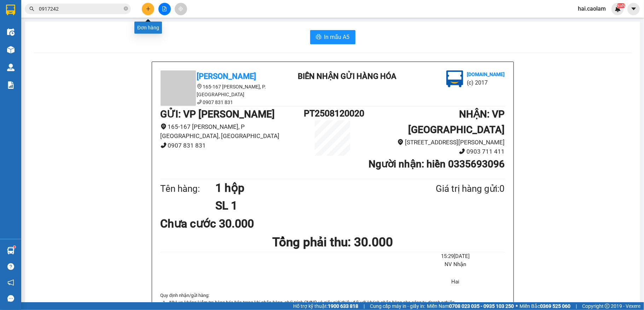 Image resolution: width=644 pixels, height=310 pixels. I want to click on strong: 1900 633 818, so click(343, 306).